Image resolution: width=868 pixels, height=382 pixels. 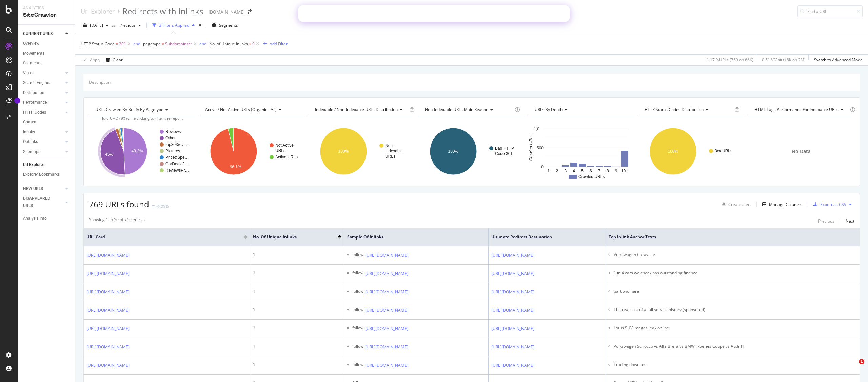 I want to click on li: 1 in 4 cars we check has outstanding finance, so click(x=735, y=273).